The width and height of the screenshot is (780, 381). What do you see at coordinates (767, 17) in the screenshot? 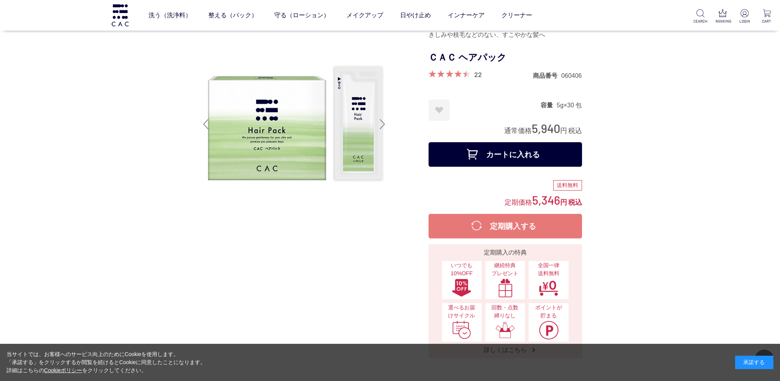
I see `a: CART` at bounding box center [767, 17].